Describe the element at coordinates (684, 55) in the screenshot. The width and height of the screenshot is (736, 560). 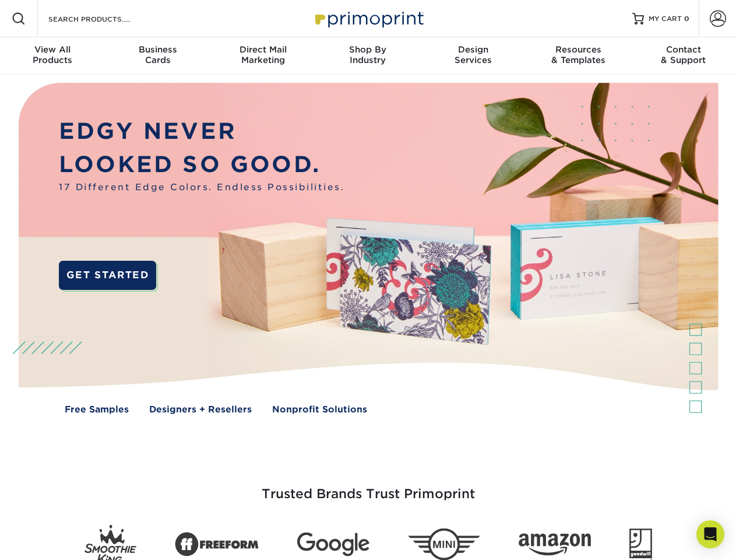
I see `div: & Support` at that location.